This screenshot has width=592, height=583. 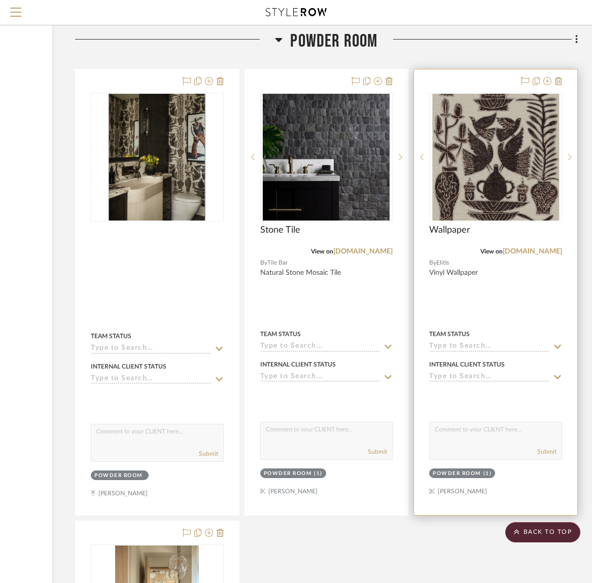 I want to click on span: Powder Room, so click(x=334, y=41).